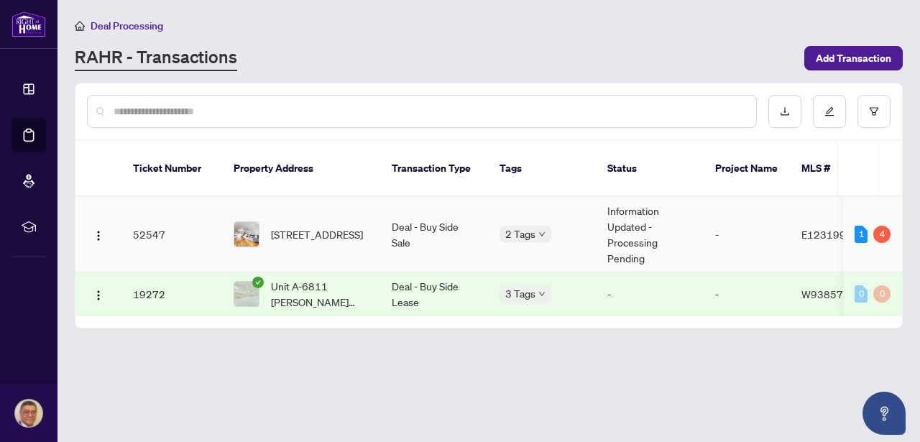  What do you see at coordinates (434, 234) in the screenshot?
I see `td: Deal - Buy Side Sale` at bounding box center [434, 234].